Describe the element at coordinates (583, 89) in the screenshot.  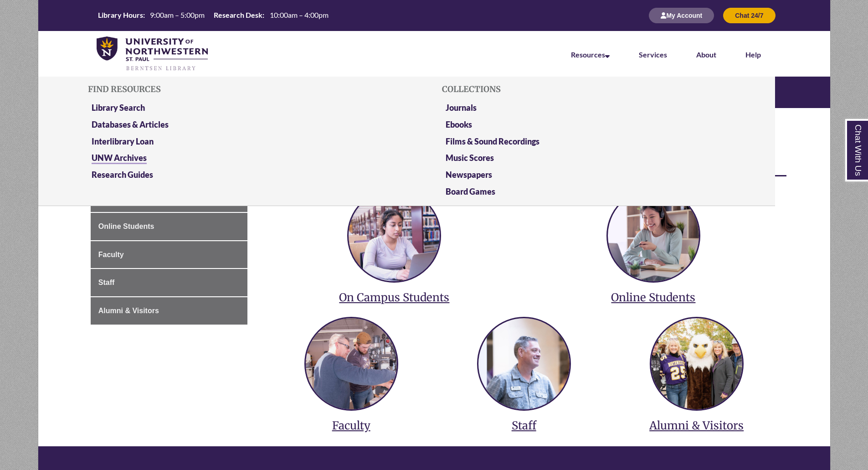
I see `h5: Collections` at that location.